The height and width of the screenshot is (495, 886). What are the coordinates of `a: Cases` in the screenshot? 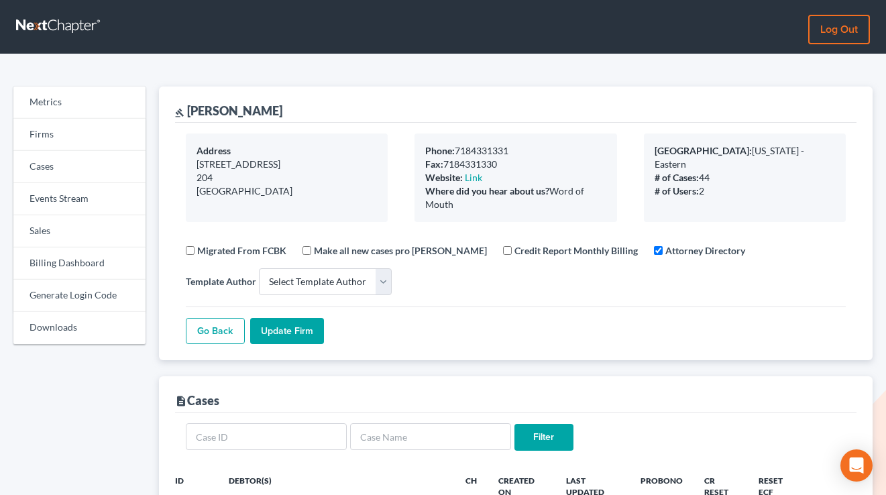 It's located at (79, 167).